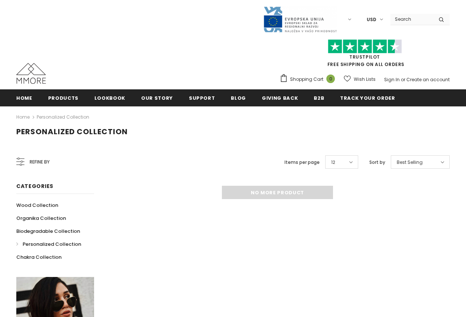  Describe the element at coordinates (372, 20) in the screenshot. I see `span: USD` at that location.